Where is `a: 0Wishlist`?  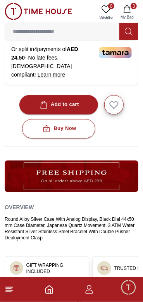
a: 0Wishlist is located at coordinates (106, 13).